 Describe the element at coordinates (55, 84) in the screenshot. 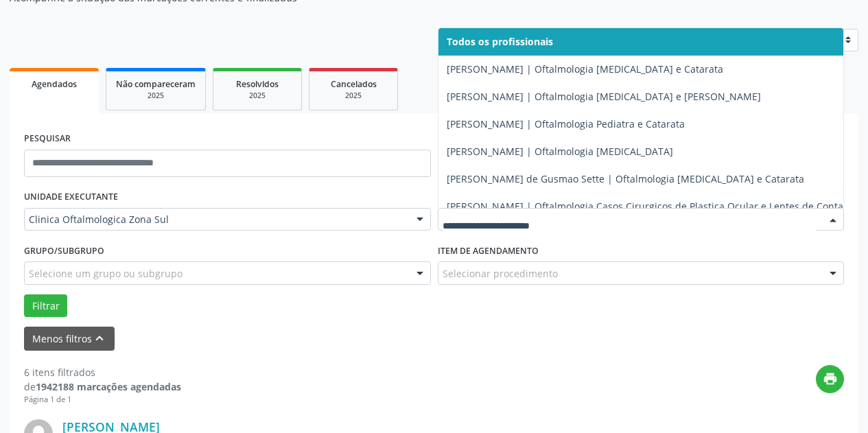

I see `span: Agendados` at that location.